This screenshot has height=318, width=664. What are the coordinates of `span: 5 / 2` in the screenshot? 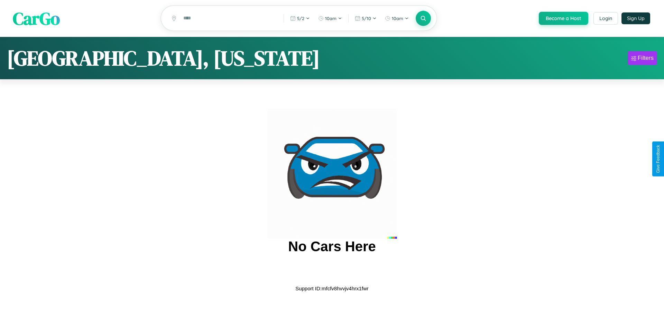 It's located at (301, 18).